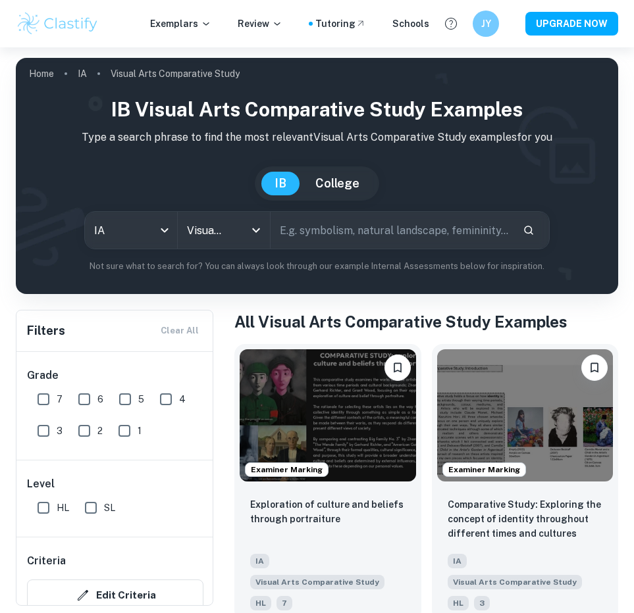 The width and height of the screenshot is (634, 613). What do you see at coordinates (115, 376) in the screenshot?
I see `h6: Grade` at bounding box center [115, 376].